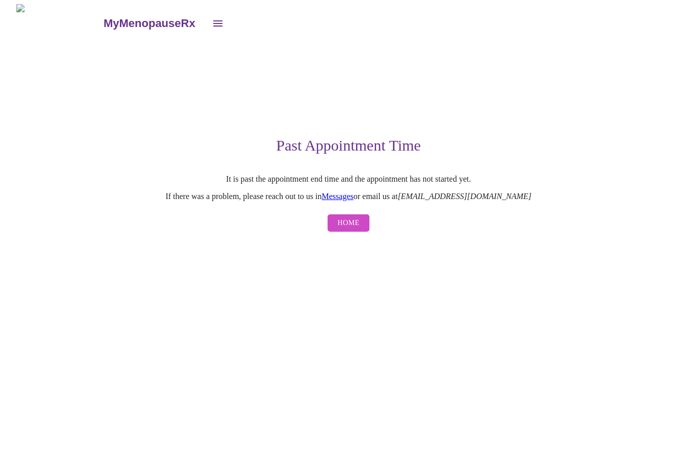  Describe the element at coordinates (349, 223) in the screenshot. I see `a: Home` at that location.